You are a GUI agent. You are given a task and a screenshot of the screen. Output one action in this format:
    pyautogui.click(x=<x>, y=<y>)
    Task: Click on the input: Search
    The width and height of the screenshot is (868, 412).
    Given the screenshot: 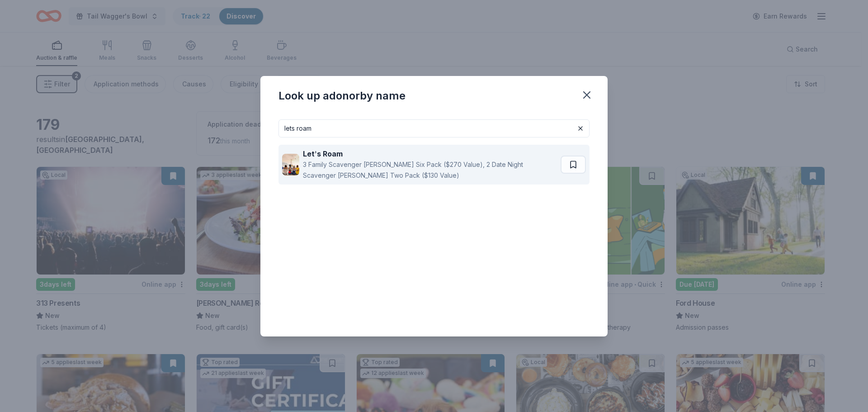 What is the action you would take?
    pyautogui.click(x=434, y=128)
    